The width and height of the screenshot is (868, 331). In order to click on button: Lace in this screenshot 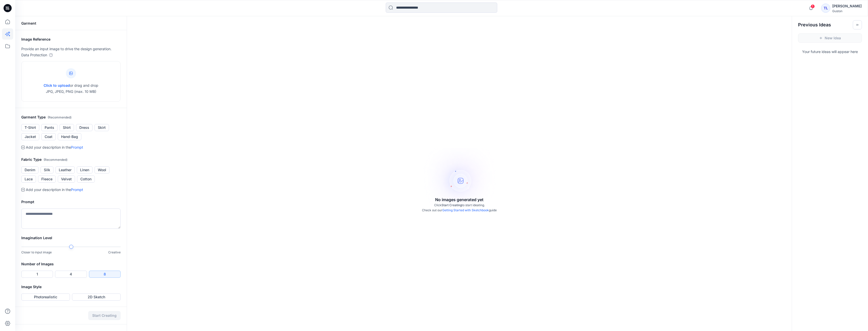, I will do `click(28, 179)`.